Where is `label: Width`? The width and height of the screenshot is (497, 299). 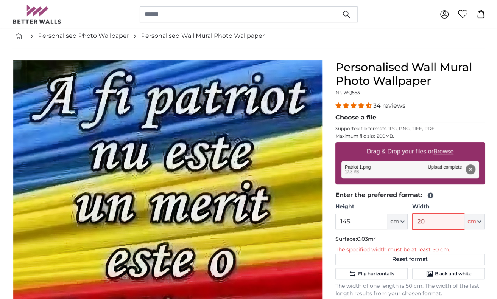
label: Width is located at coordinates (448, 207).